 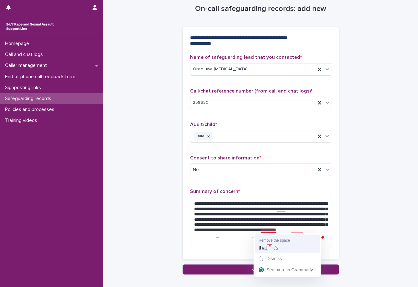 What do you see at coordinates (215, 192) in the screenshot?
I see `span: Summary of concern` at bounding box center [215, 192].